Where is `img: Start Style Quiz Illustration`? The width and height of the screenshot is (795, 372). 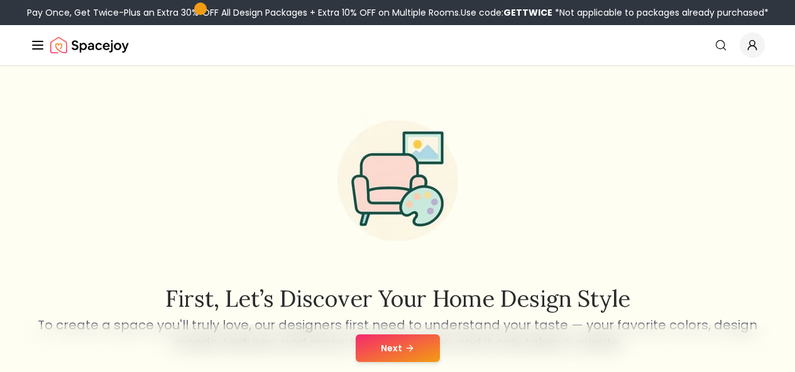 img: Start Style Quiz Illustration is located at coordinates (398, 181).